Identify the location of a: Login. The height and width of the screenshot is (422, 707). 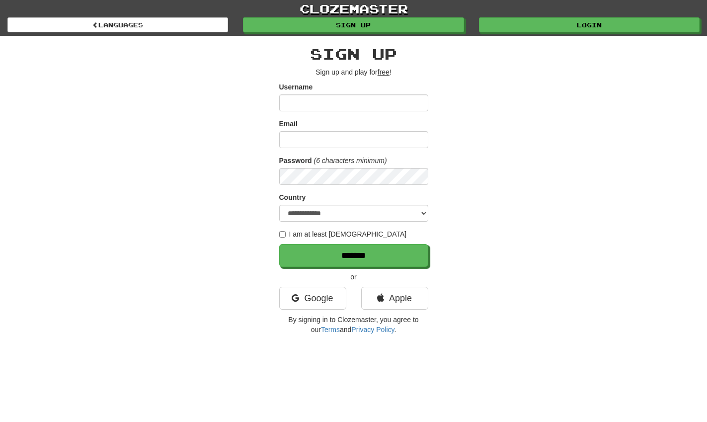
(589, 25).